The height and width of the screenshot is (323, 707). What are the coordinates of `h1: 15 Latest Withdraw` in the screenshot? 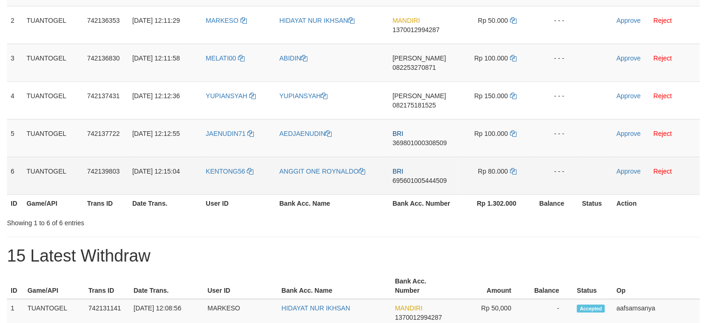 It's located at (354, 256).